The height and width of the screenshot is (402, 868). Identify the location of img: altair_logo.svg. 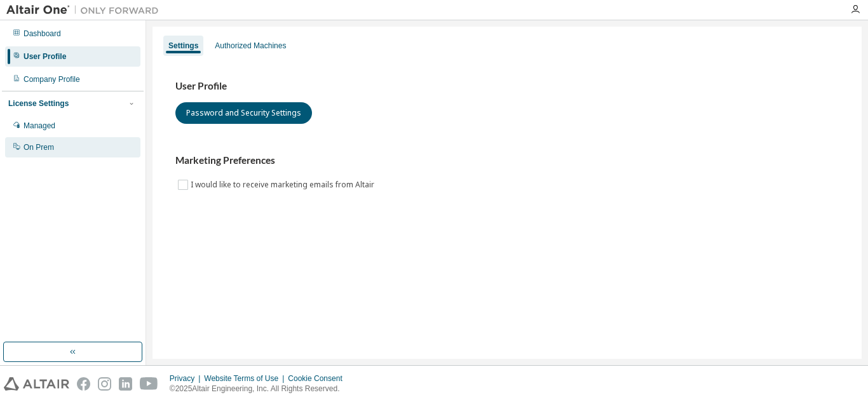
(36, 383).